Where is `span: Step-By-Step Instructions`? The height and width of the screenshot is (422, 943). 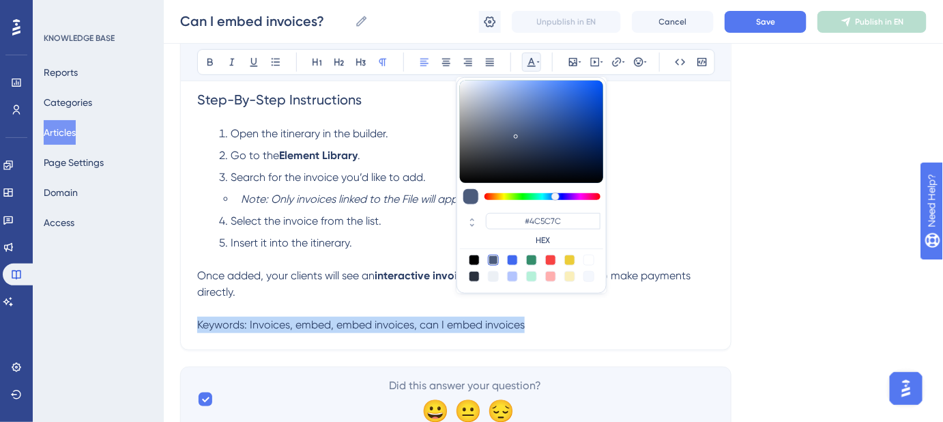 span: Step-By-Step Instructions is located at coordinates (279, 100).